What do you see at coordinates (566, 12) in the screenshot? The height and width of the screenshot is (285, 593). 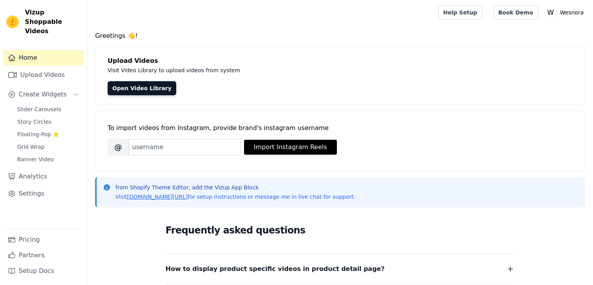 I see `button: W Wesnora` at bounding box center [566, 12].